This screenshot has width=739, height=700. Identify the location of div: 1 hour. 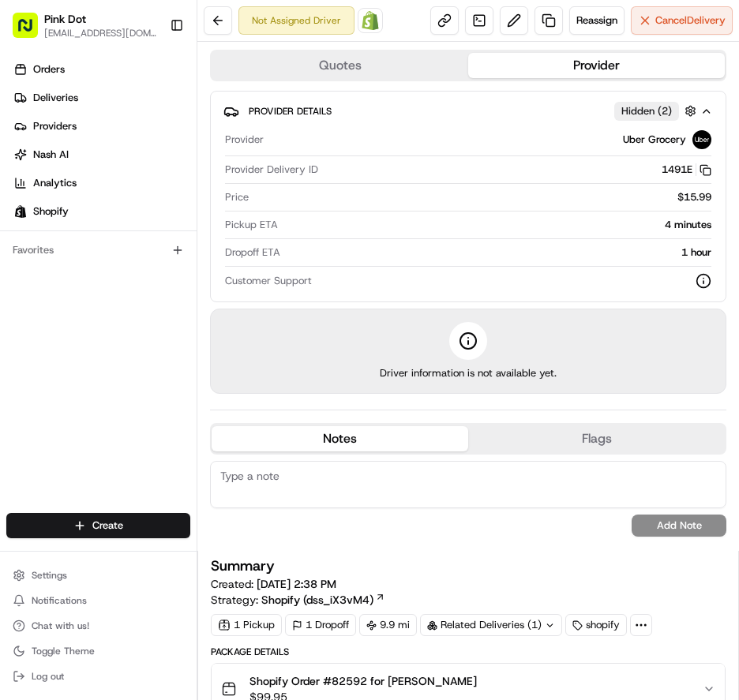
(499, 253).